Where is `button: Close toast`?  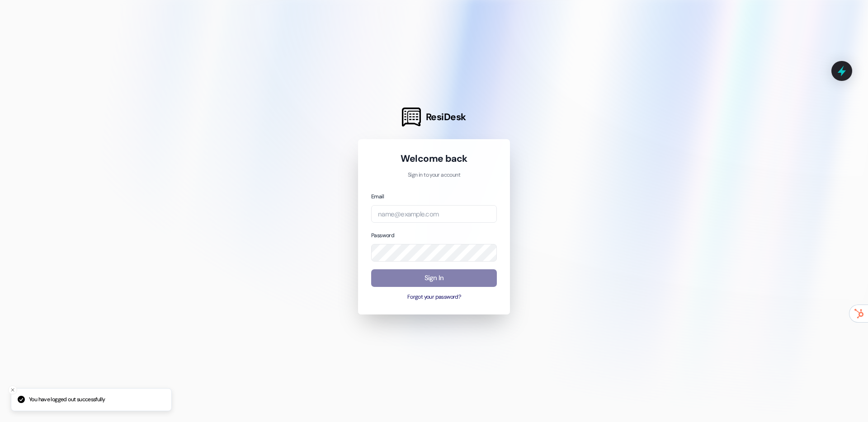
button: Close toast is located at coordinates (13, 390).